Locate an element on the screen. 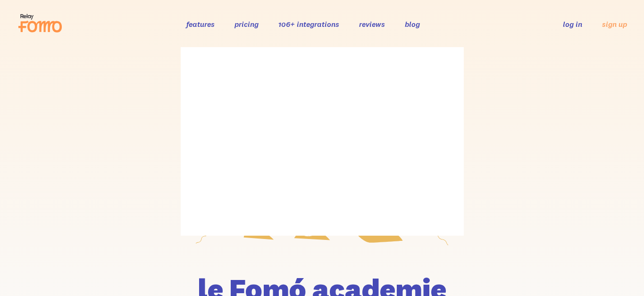 The image size is (644, 296). a: blog is located at coordinates (412, 24).